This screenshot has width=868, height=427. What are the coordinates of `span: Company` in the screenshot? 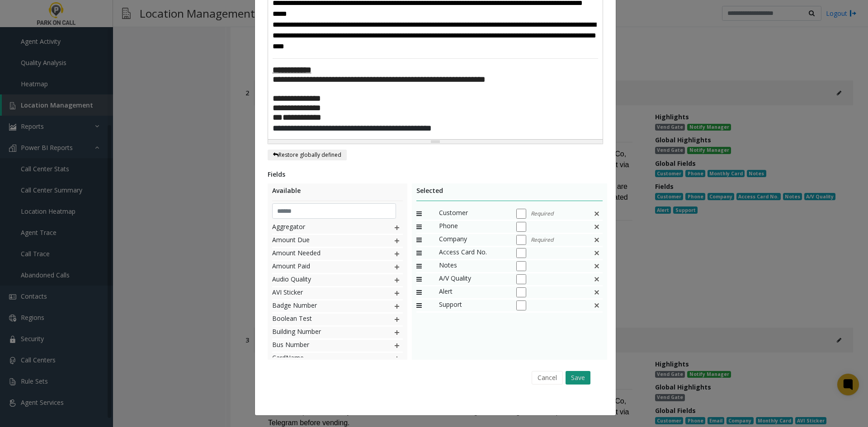 It's located at (473, 240).